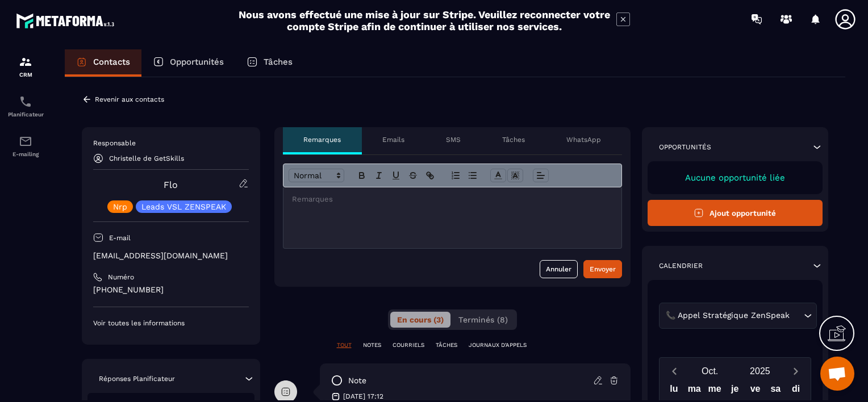  What do you see at coordinates (394, 140) in the screenshot?
I see `p: Emails` at bounding box center [394, 140].